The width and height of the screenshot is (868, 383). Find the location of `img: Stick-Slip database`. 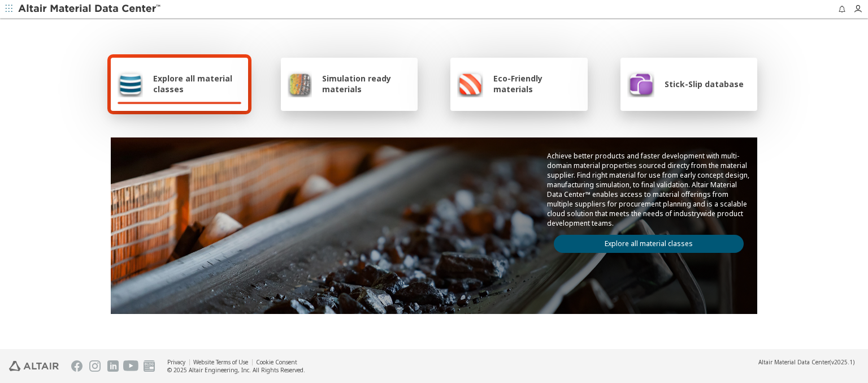

img: Stick-Slip database is located at coordinates (641, 84).